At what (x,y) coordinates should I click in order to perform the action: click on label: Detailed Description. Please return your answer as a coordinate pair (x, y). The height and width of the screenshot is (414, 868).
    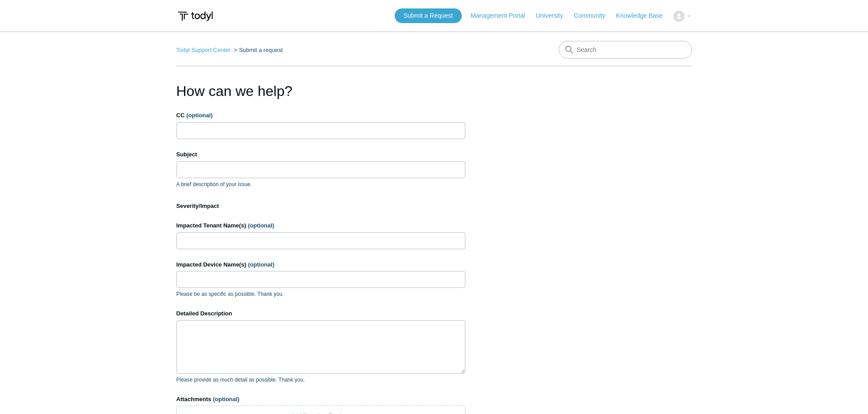
    Looking at the image, I should click on (321, 314).